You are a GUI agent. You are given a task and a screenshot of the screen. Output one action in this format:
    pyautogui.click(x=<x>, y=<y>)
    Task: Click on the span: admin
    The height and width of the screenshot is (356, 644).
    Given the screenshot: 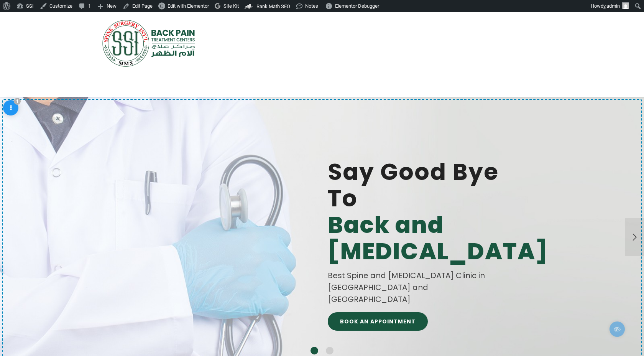 What is the action you would take?
    pyautogui.click(x=613, y=6)
    